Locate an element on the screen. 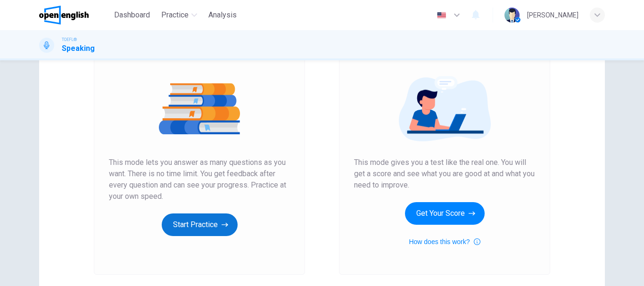 This screenshot has height=286, width=644. span: TOEFL® is located at coordinates (69, 40).